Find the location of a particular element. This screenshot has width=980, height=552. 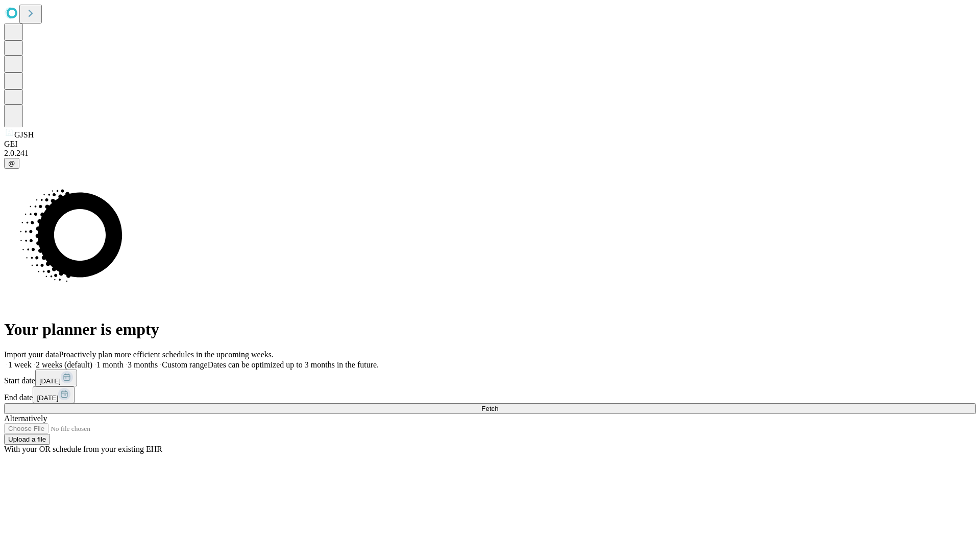

span: Alternatively is located at coordinates (26, 418).